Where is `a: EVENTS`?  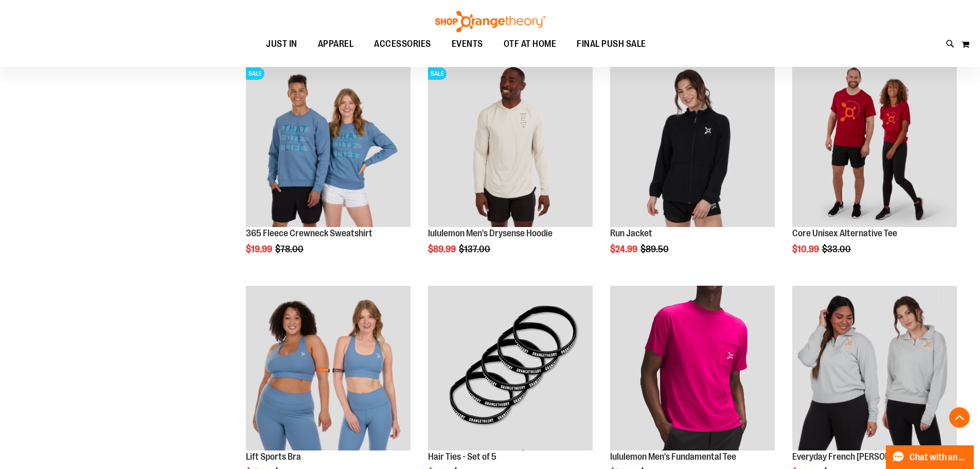 a: EVENTS is located at coordinates (467, 44).